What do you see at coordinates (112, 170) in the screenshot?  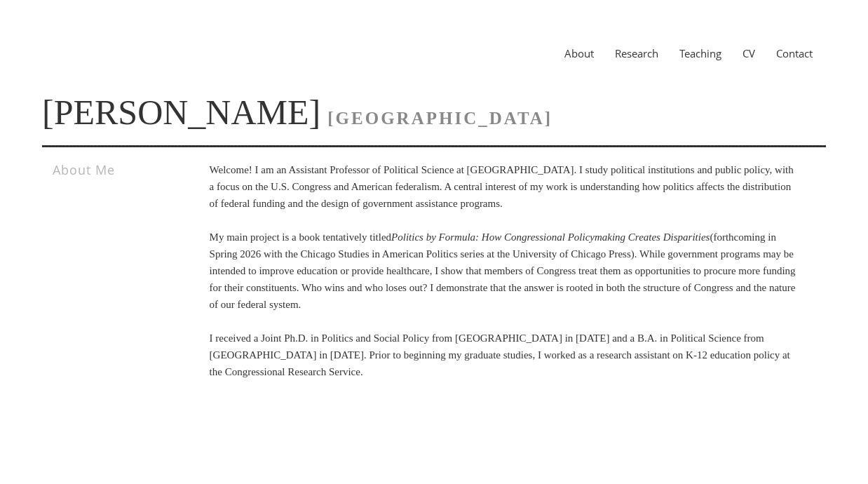 I see `h3: About Me` at bounding box center [112, 170].